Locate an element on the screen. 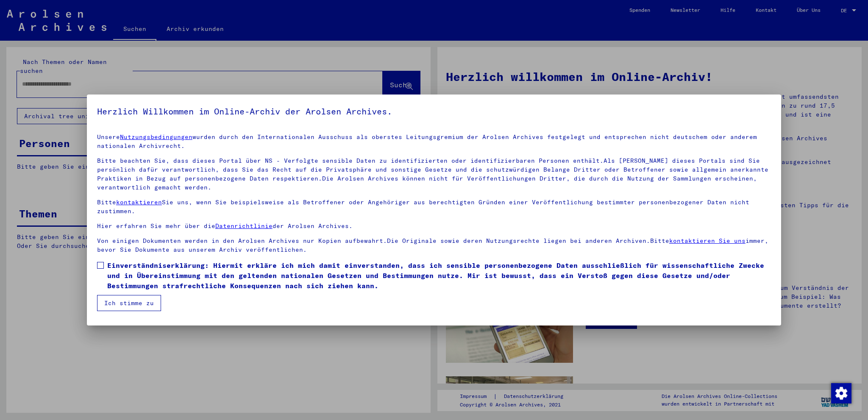  h5: Herzlich Willkommen im Online-Archiv der Arolsen Archives. is located at coordinates (434, 111).